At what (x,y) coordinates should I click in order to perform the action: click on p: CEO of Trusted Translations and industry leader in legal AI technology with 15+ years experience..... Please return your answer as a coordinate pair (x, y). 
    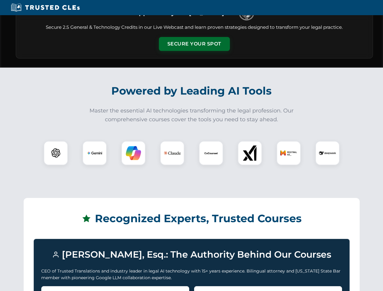
    Looking at the image, I should click on (192, 274).